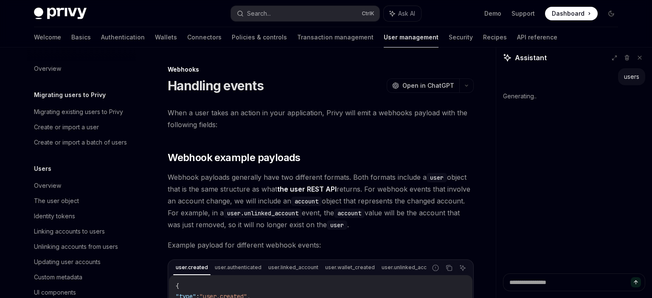  Describe the element at coordinates (42, 169) in the screenshot. I see `h5: Users` at that location.